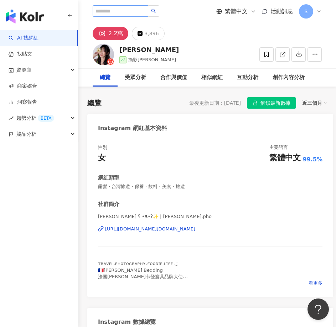  What do you see at coordinates (272, 103) in the screenshot?
I see `button: 解鎖最新數據` at bounding box center [272, 103].